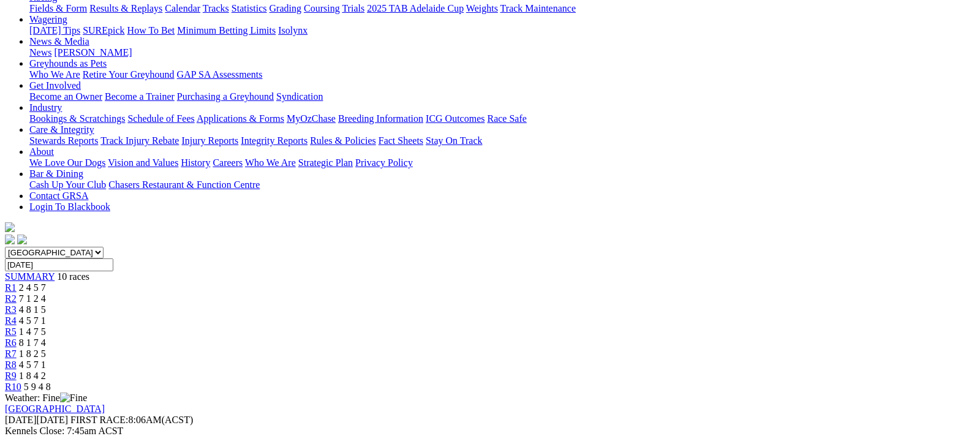 Image resolution: width=980 pixels, height=436 pixels. What do you see at coordinates (29, 276) in the screenshot?
I see `a: SUMMARY` at bounding box center [29, 276].